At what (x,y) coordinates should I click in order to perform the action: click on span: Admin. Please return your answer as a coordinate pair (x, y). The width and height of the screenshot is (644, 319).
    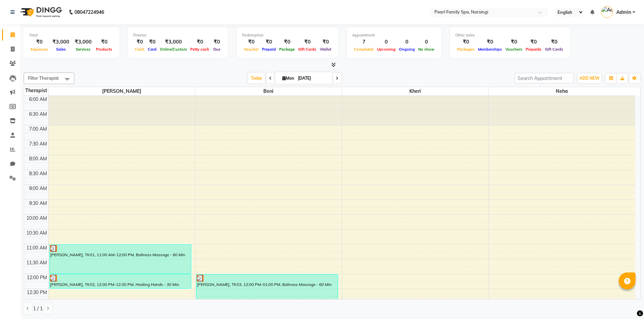
    Looking at the image, I should click on (623, 12).